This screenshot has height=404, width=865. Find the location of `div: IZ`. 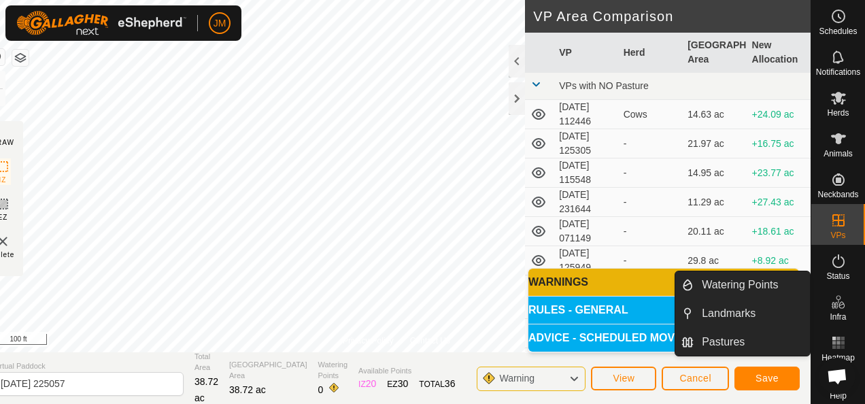

div: IZ is located at coordinates (367, 384).